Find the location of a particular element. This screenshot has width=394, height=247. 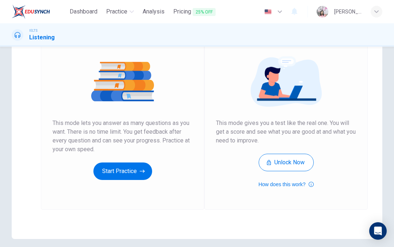

div: Open Intercom Messenger is located at coordinates (378, 231).